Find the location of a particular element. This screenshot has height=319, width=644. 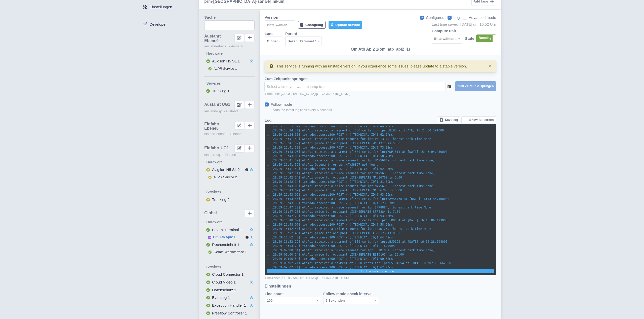

button: Freeflow Controller 1 is located at coordinates (229, 313).